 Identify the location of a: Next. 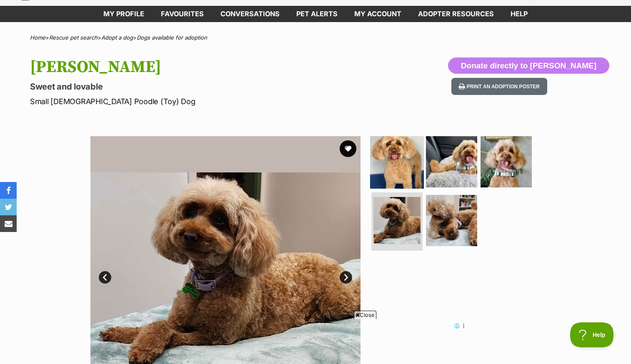
(346, 277).